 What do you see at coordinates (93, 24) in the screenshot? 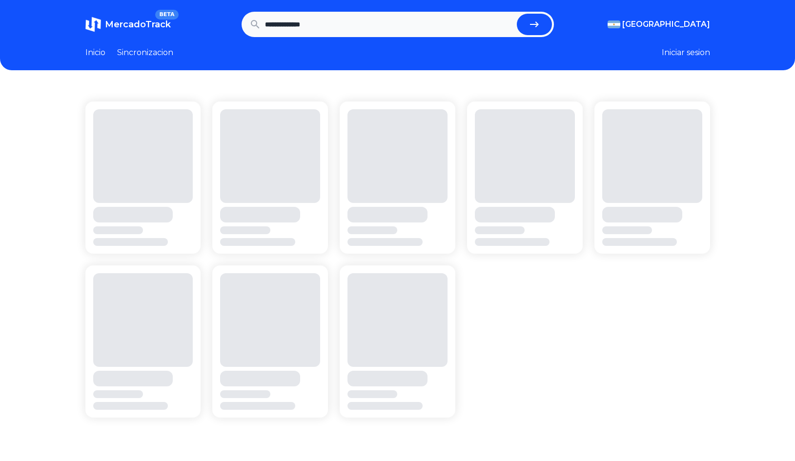
I see `img: MercadoTrack` at bounding box center [93, 24].